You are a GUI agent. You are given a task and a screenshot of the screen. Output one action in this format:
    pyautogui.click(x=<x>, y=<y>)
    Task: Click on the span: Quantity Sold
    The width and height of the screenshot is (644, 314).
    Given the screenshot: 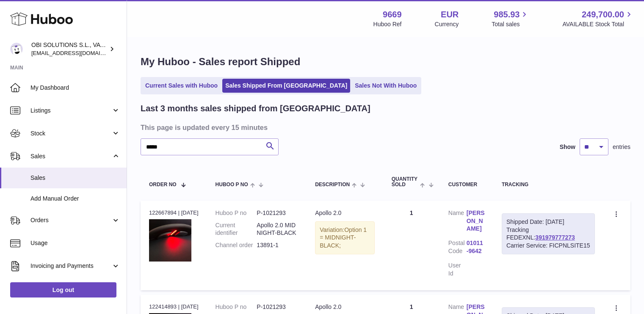 What is the action you would take?
    pyautogui.click(x=405, y=182)
    